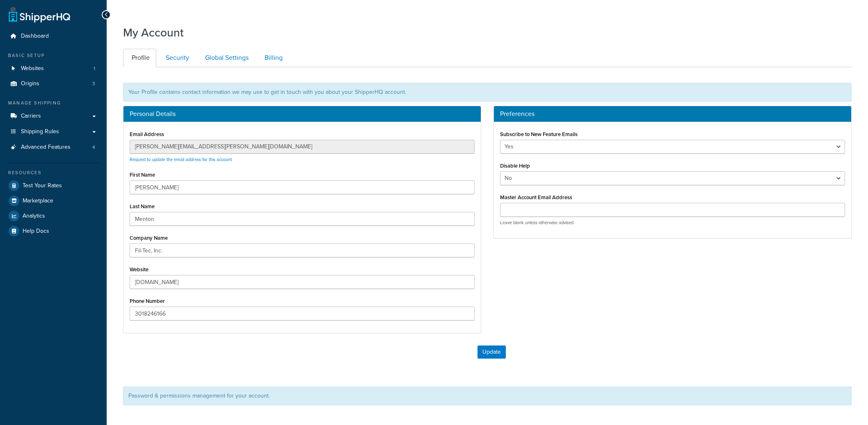 This screenshot has width=868, height=425. Describe the element at coordinates (487, 396) in the screenshot. I see `div: Password & permissions management for your account.` at that location.